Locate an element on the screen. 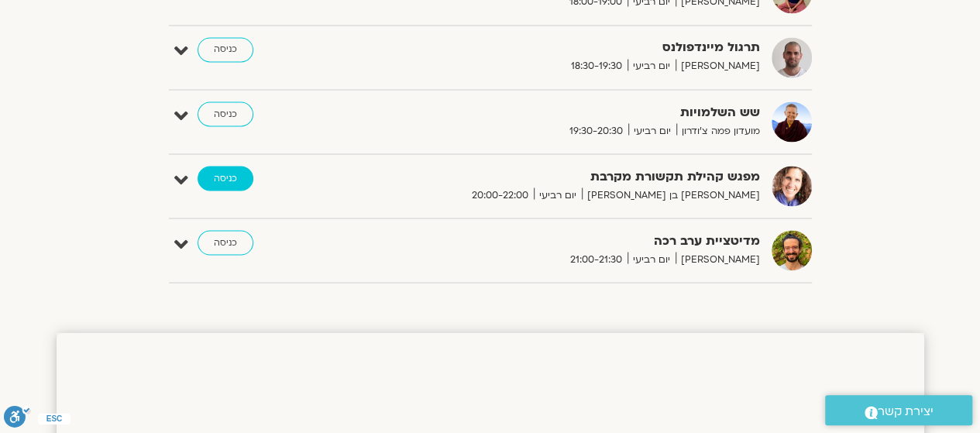 Image resolution: width=980 pixels, height=433 pixels. strong: תרגול מיינדפולנס is located at coordinates (571, 47).